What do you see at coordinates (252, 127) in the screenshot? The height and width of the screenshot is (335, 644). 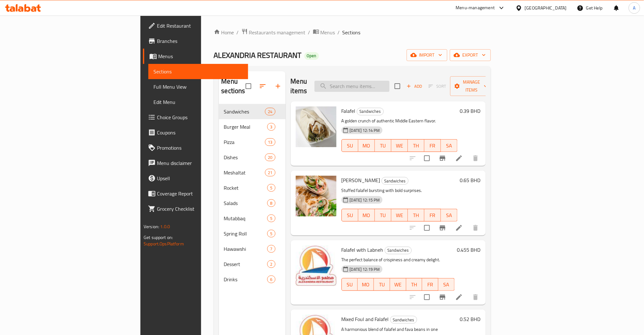 I see `div: Burger Meal3` at bounding box center [252, 127].